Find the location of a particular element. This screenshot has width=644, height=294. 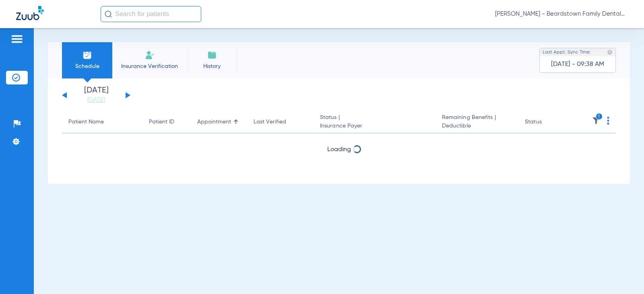

span: History is located at coordinates (212, 66).